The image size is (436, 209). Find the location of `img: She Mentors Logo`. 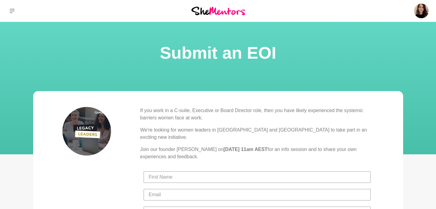

img: She Mentors Logo is located at coordinates (218, 11).